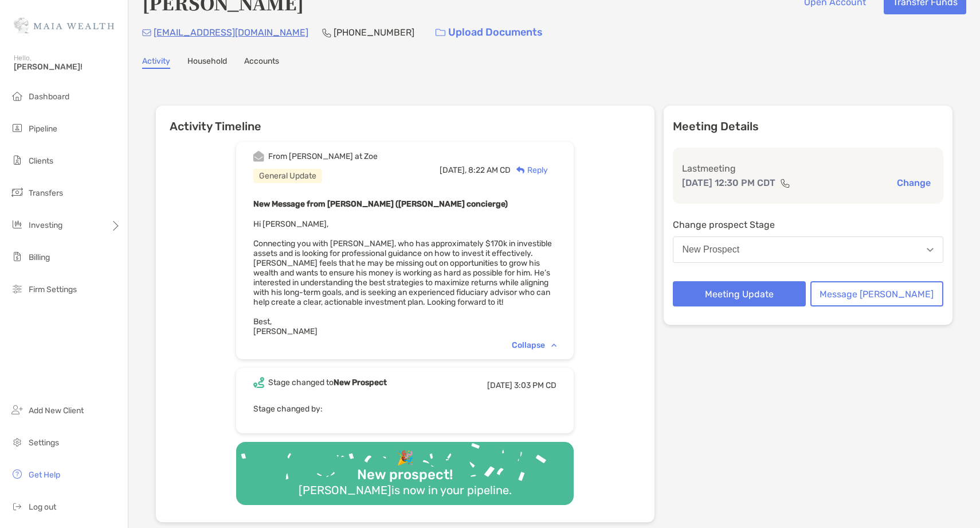 The image size is (980, 528). Describe the element at coordinates (42, 506) in the screenshot. I see `span: Log out` at that location.